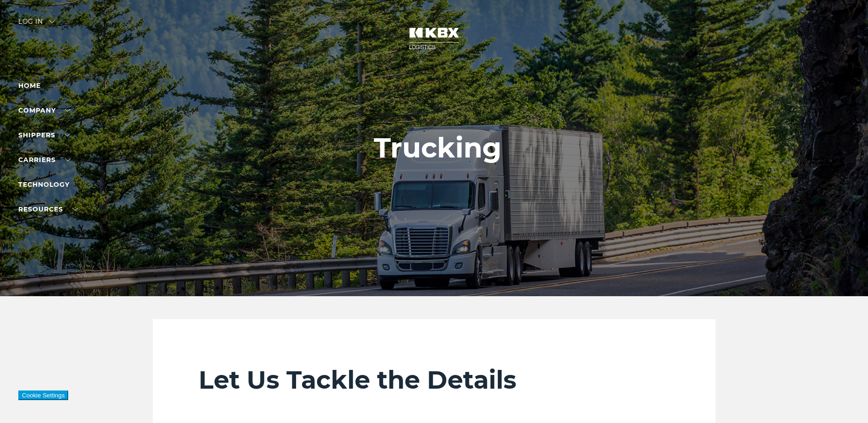 The image size is (868, 423). What do you see at coordinates (52, 21) in the screenshot?
I see `img: arrow` at bounding box center [52, 21].